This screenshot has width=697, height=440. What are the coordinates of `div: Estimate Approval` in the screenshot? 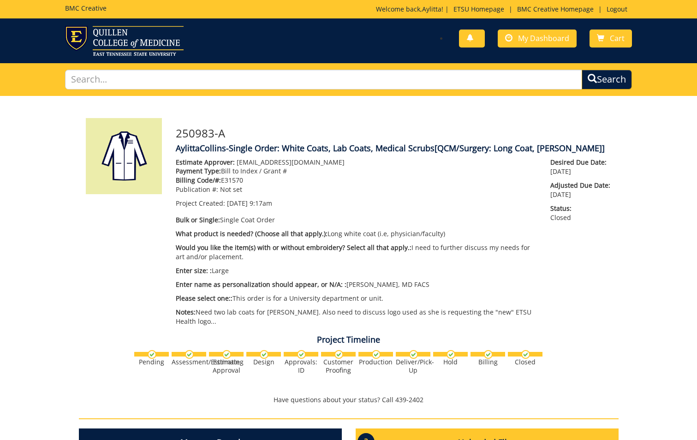 It's located at (226, 366).